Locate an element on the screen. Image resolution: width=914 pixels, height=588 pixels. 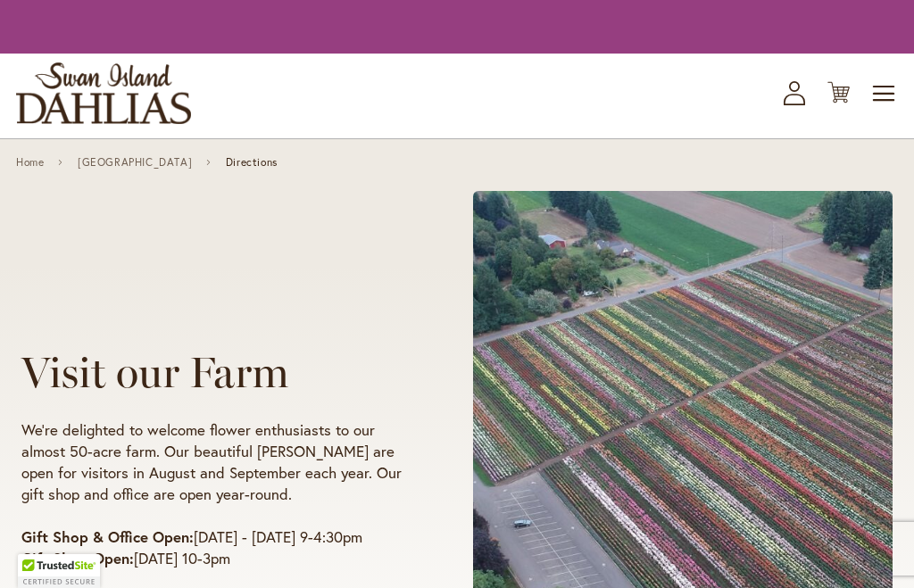
span: Directions is located at coordinates (252, 162).